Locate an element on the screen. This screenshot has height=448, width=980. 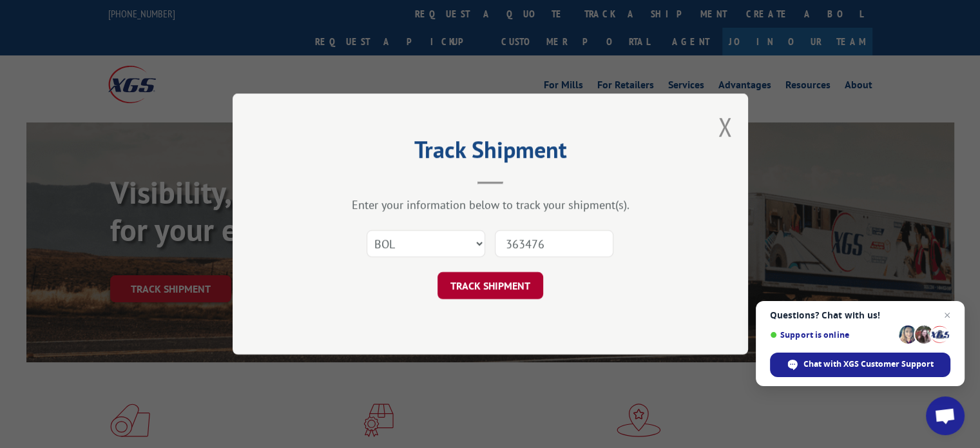
div: Chat with XGS Customer Support is located at coordinates (860, 365).